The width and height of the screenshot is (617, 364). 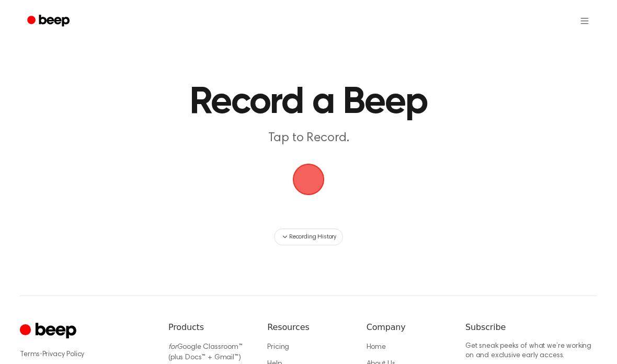 I want to click on a: Privacy Policy, so click(x=64, y=354).